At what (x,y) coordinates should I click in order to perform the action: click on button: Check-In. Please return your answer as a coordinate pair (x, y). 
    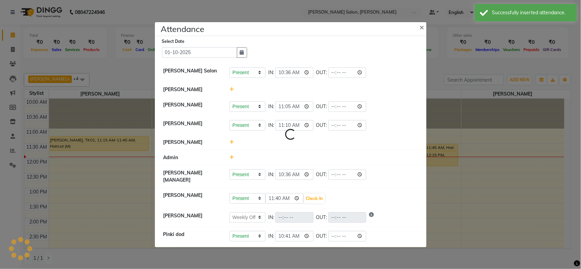
    Looking at the image, I should click on (314, 199).